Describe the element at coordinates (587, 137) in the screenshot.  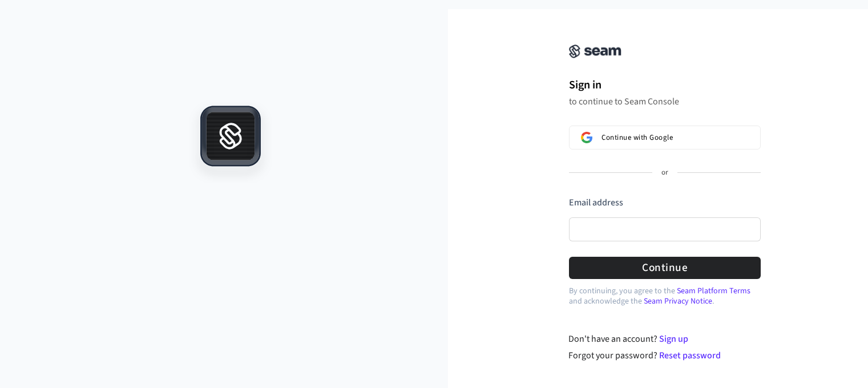
I see `img: Sign in with Google` at that location.